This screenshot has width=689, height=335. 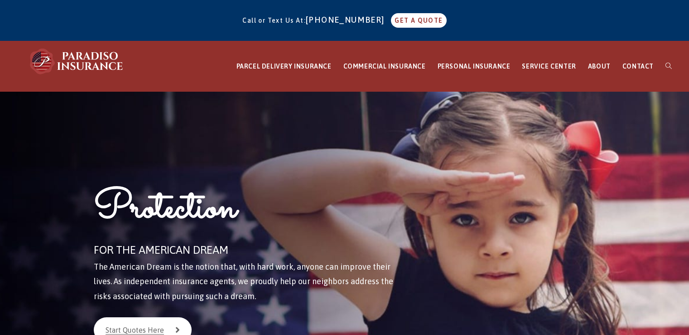 I want to click on a: SERVICE CENTER, so click(x=549, y=66).